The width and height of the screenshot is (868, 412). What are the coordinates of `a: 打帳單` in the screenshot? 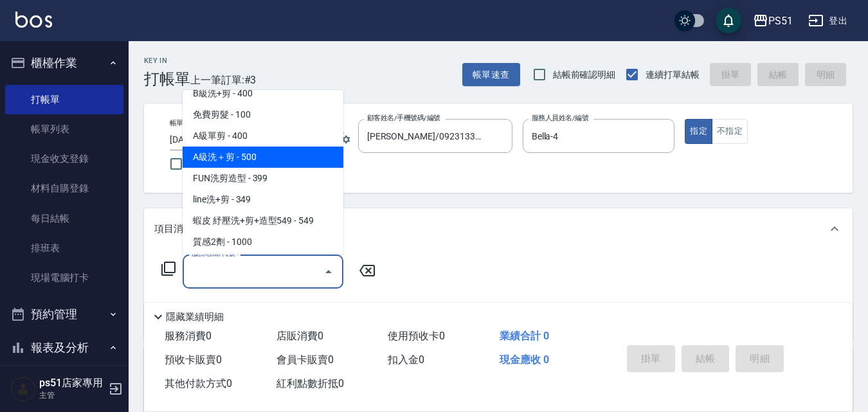 It's located at (65, 100).